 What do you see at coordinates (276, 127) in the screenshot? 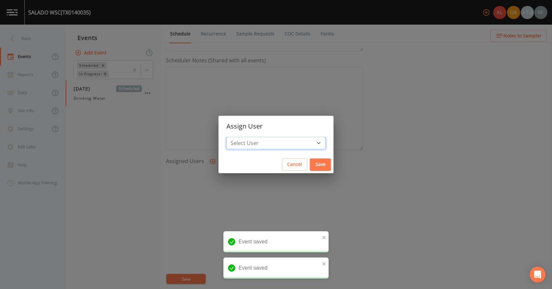
I see `h2: Assign User` at bounding box center [276, 127].